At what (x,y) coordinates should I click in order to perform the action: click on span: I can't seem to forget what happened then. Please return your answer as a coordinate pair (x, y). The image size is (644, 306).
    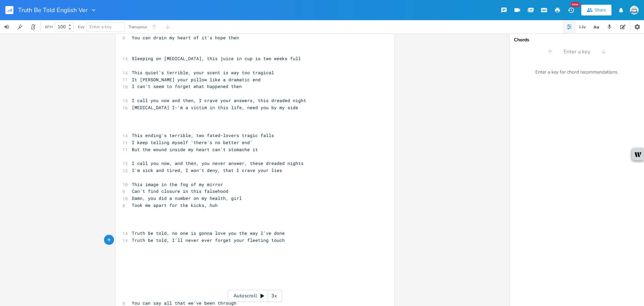
    Looking at the image, I should click on (187, 86).